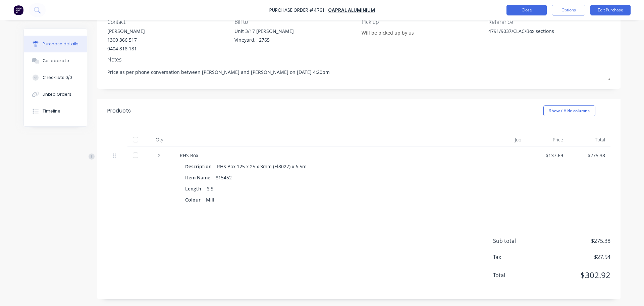 The height and width of the screenshot is (306, 644). Describe the element at coordinates (569, 110) in the screenshot. I see `button: Show / Hide columns` at that location.